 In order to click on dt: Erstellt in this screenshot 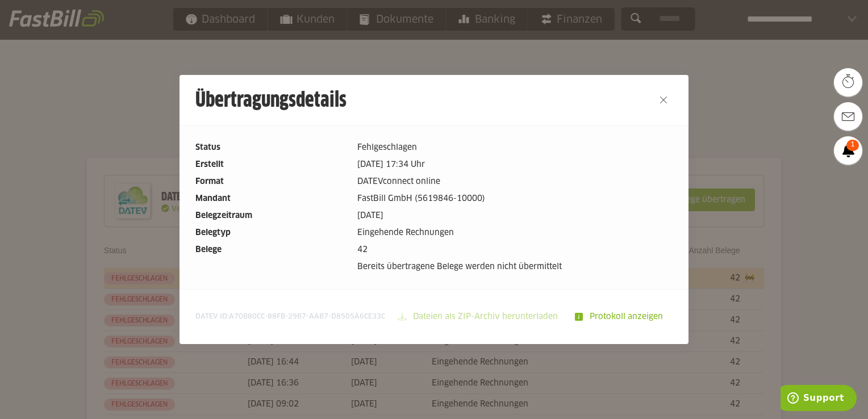, I will do `click(272, 165)`.